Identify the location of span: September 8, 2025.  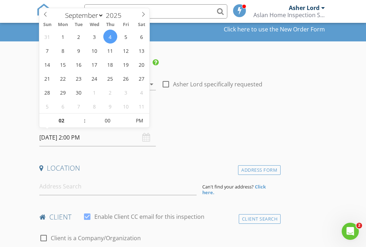
(63, 50).